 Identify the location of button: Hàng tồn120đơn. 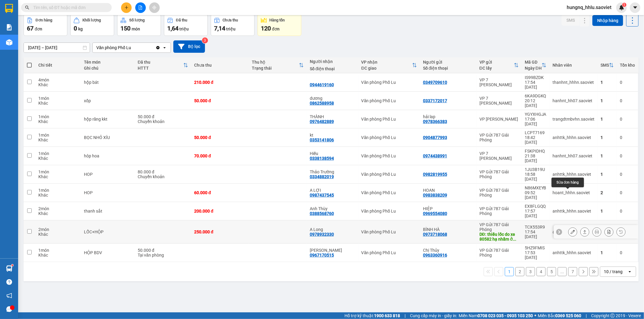
(279, 25).